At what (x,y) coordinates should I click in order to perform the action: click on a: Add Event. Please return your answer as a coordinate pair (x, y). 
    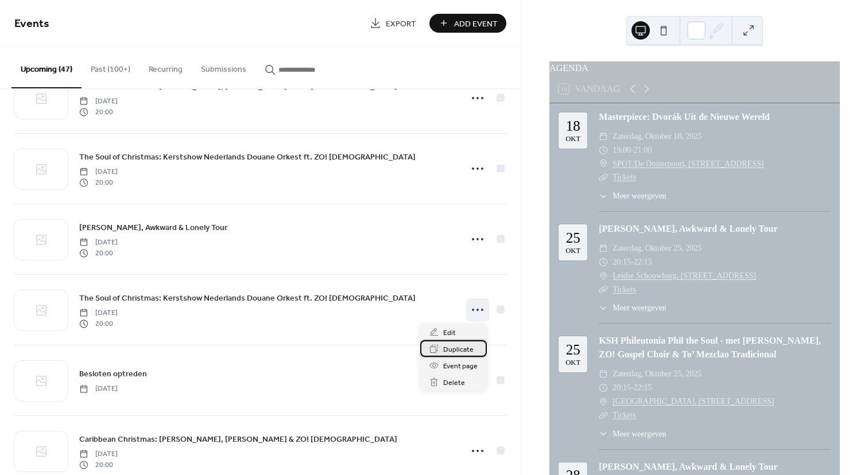
    Looking at the image, I should click on (468, 23).